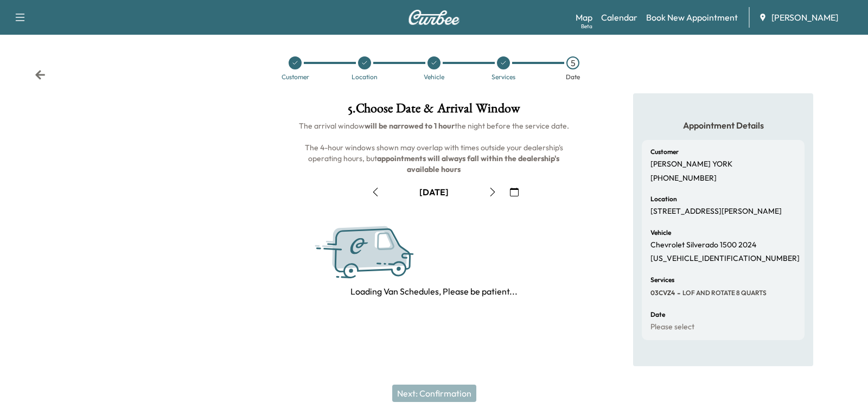  I want to click on img: Curbee Logo, so click(434, 17).